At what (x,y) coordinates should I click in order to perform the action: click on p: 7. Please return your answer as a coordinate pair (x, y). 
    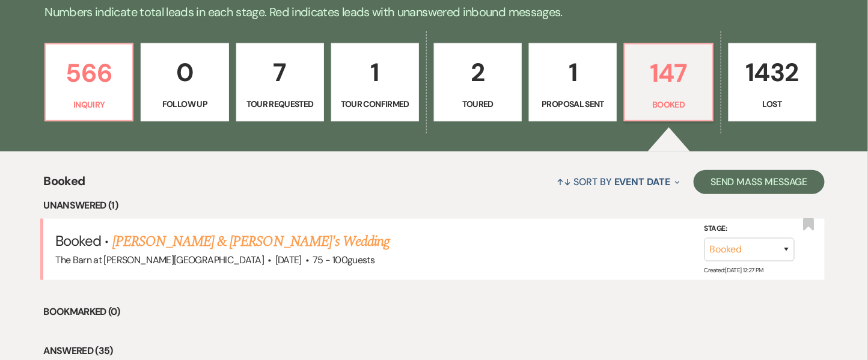
    Looking at the image, I should click on (280, 72).